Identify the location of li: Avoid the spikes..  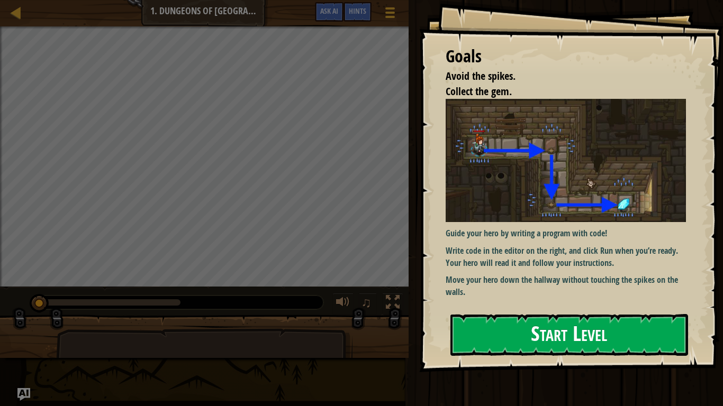
(558, 76).